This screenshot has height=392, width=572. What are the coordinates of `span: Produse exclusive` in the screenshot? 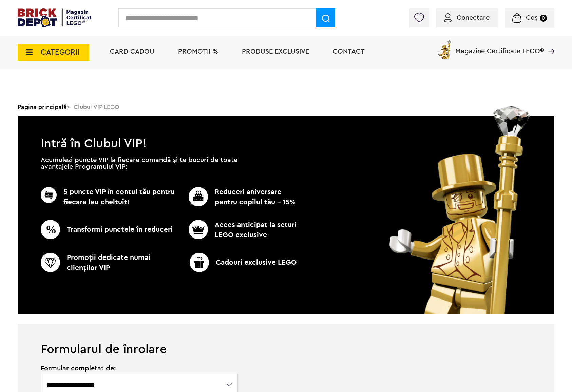 It's located at (276, 52).